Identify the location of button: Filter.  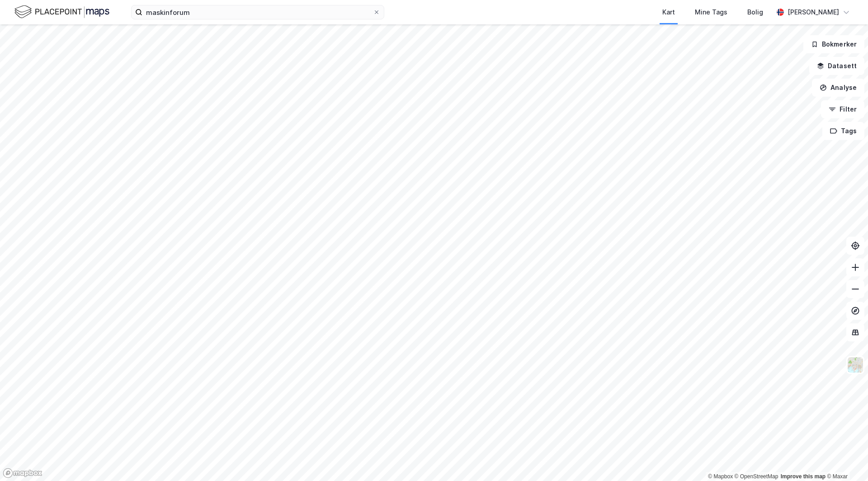
(843, 109).